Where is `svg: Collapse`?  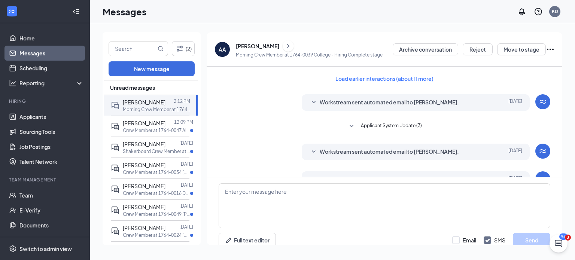 svg: Collapse is located at coordinates (76, 12).